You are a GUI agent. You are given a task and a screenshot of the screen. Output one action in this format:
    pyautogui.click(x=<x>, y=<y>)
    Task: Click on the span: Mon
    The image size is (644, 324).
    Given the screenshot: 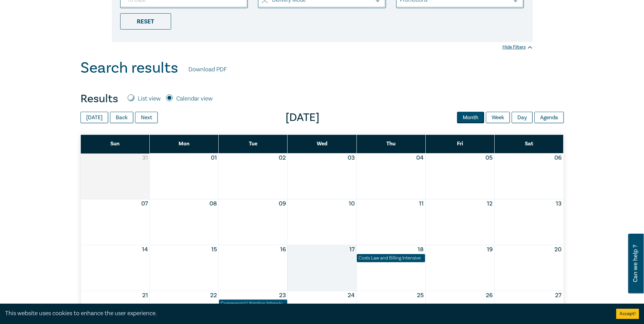 What is the action you would take?
    pyautogui.click(x=184, y=144)
    